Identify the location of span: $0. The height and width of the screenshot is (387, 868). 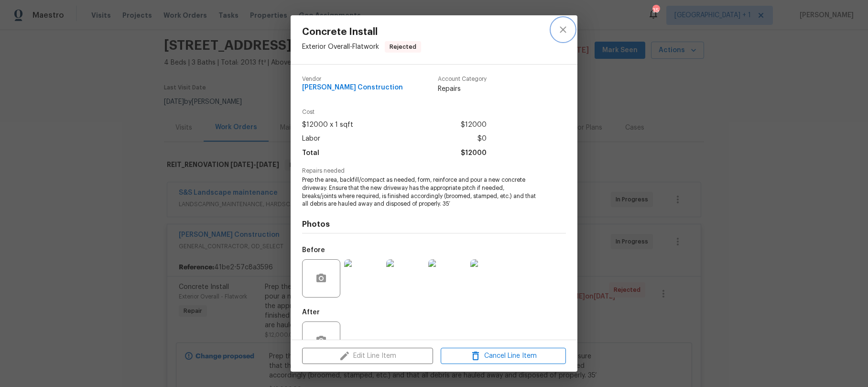
(482, 138).